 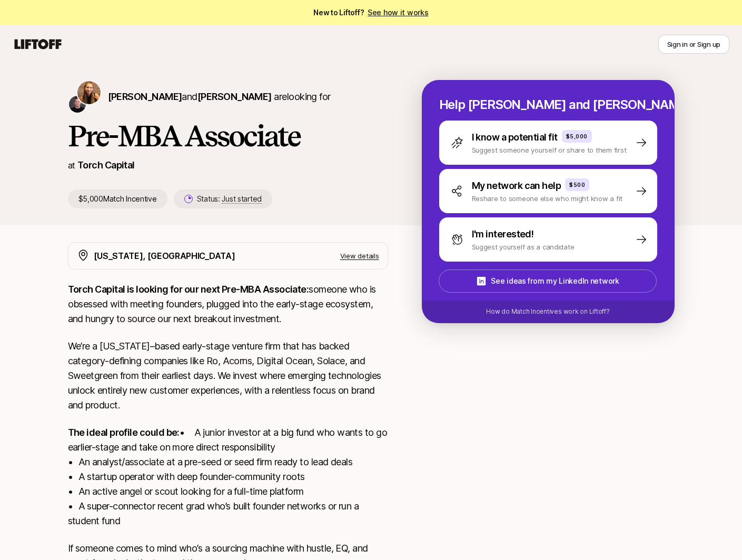 I want to click on p: someone who is obsessed with meeting founders, plugged into the early-stage ecosystem, and hungry..., so click(x=228, y=304).